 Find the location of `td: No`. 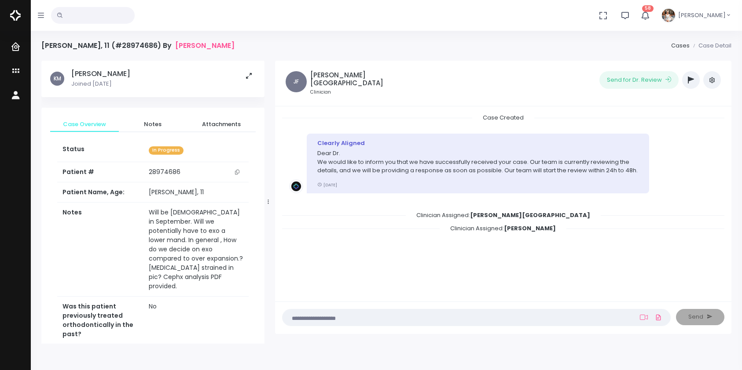

td: No is located at coordinates (196, 321).